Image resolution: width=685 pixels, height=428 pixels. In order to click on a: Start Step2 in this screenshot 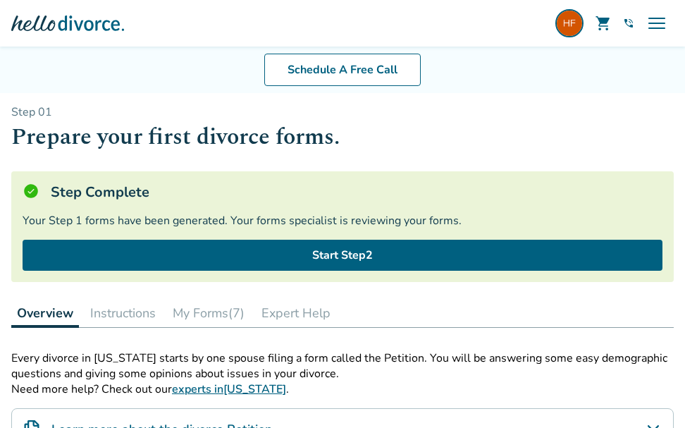, I will do `click(343, 255)`.